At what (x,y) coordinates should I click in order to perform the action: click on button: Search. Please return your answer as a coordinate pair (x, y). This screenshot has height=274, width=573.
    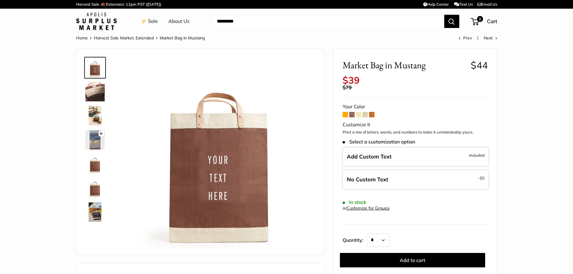
    Looking at the image, I should click on (452, 21).